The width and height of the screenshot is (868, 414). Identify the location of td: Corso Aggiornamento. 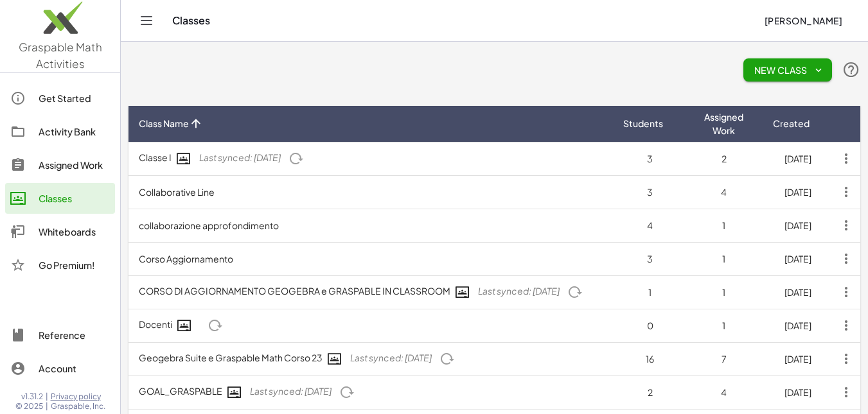
(371, 259).